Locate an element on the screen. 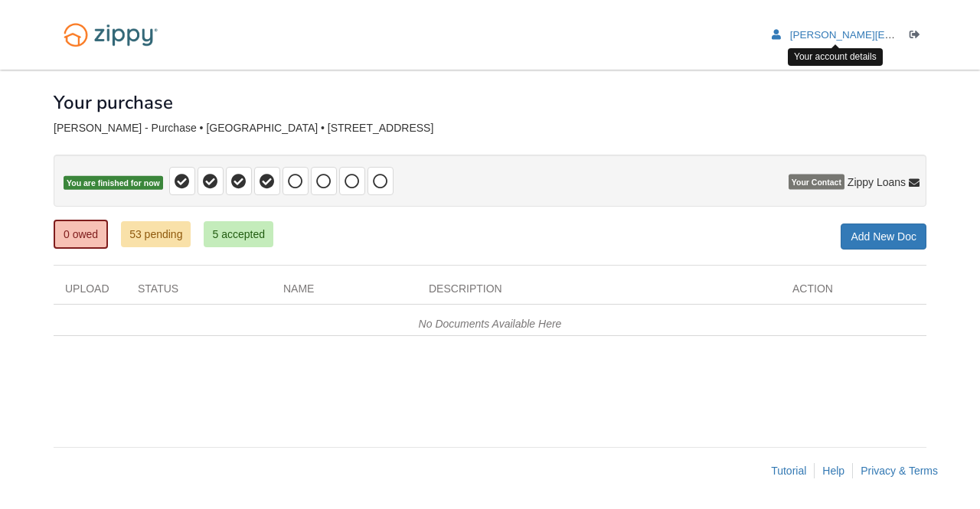  a: 0 owed is located at coordinates (80, 234).